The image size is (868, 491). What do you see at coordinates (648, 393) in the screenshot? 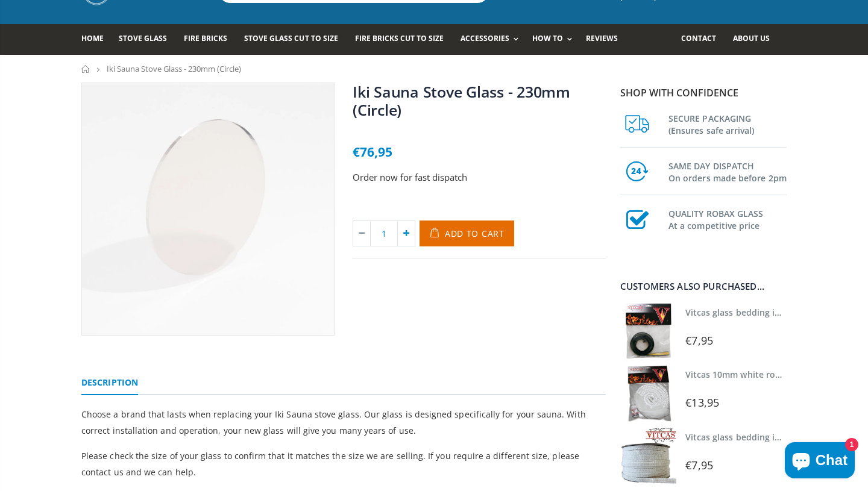
I see `img: Vitcas white rope, glue and gloves kit 10mm` at bounding box center [648, 393].